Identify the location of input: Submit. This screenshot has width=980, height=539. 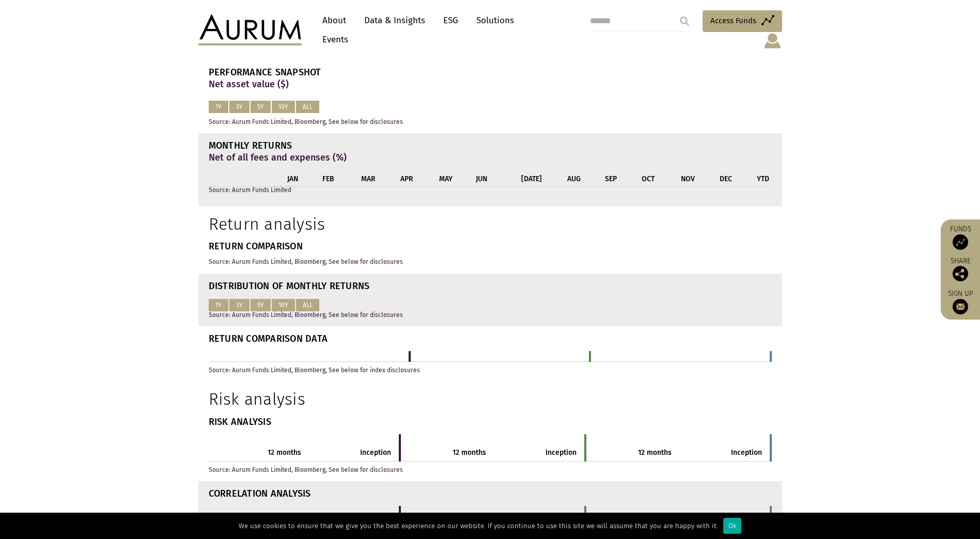
(685, 21).